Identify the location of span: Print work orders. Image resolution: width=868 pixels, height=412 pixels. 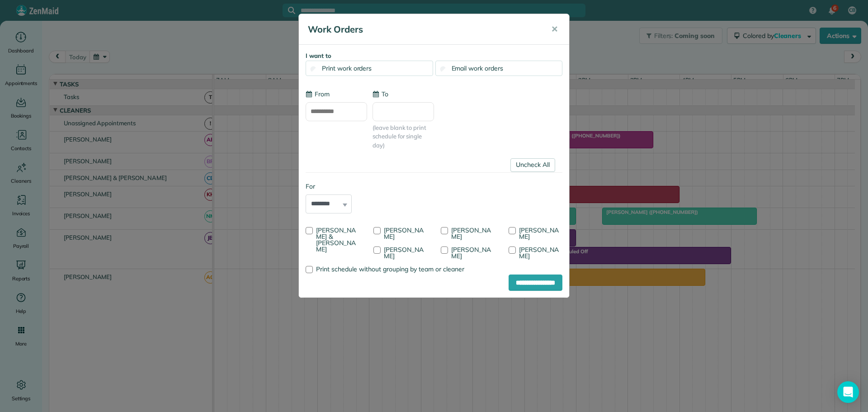
(347, 68).